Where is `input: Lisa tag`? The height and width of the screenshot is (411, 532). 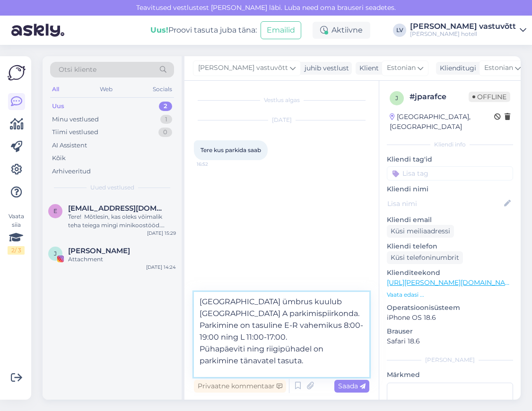
input: Lisa tag is located at coordinates (449, 173).